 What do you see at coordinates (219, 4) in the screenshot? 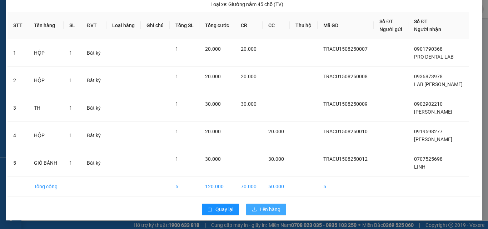
I see `span: Loại xe:` at bounding box center [219, 4].